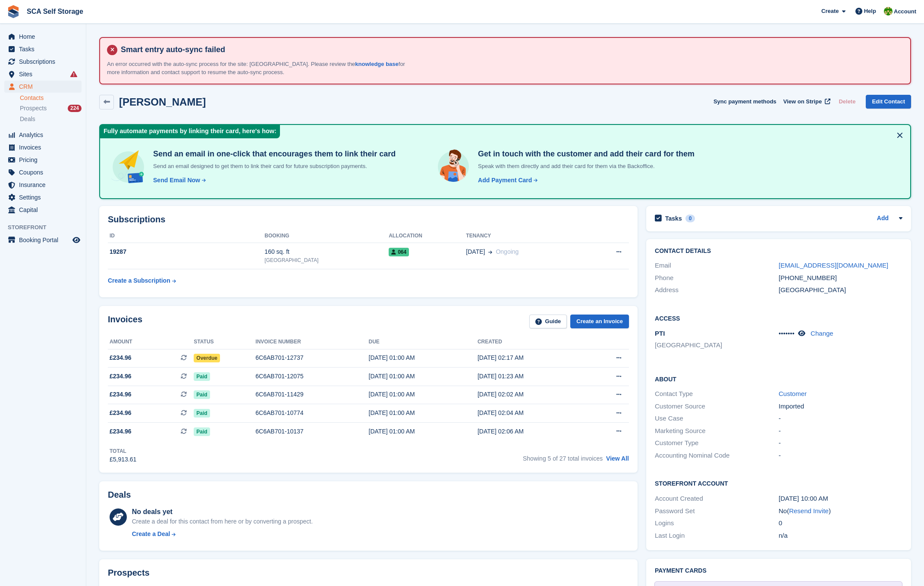 The height and width of the screenshot is (586, 924). What do you see at coordinates (717, 407) in the screenshot?
I see `div: Customer Source` at bounding box center [717, 407].